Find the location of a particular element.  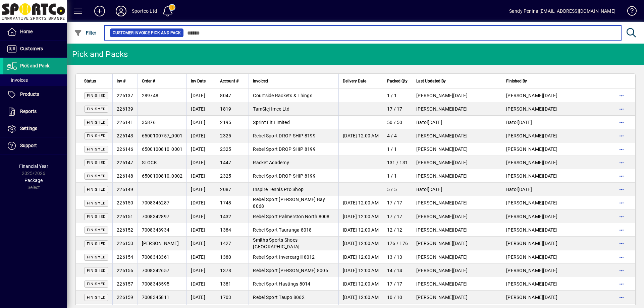

td: 17 / 17 is located at coordinates (397, 109).